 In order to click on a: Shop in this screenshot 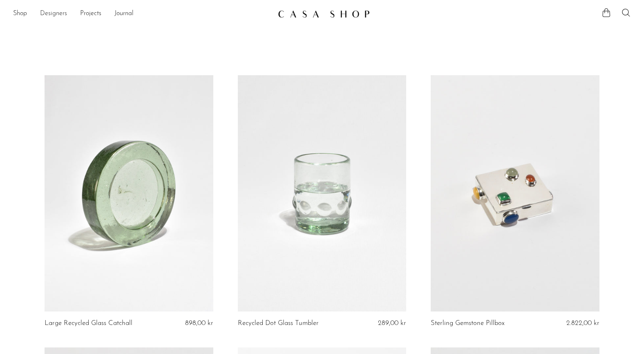, I will do `click(20, 14)`.